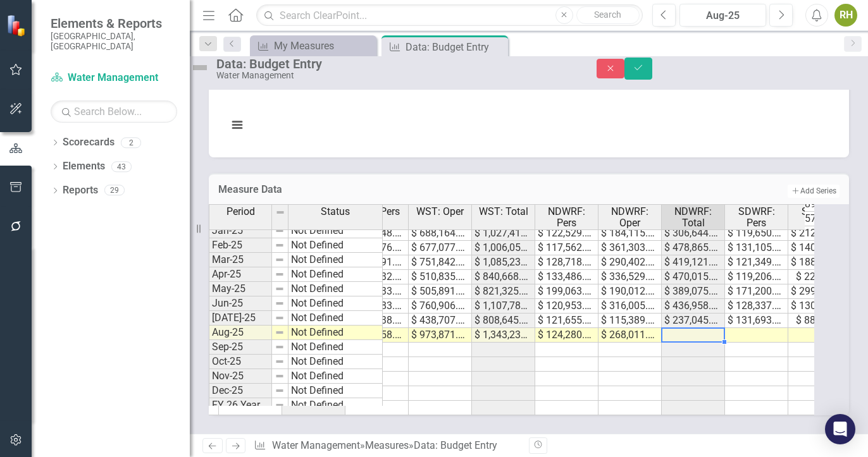 Image resolution: width=868 pixels, height=457 pixels. Describe the element at coordinates (820, 277) in the screenshot. I see `td: $ 22,794.68` at that location.